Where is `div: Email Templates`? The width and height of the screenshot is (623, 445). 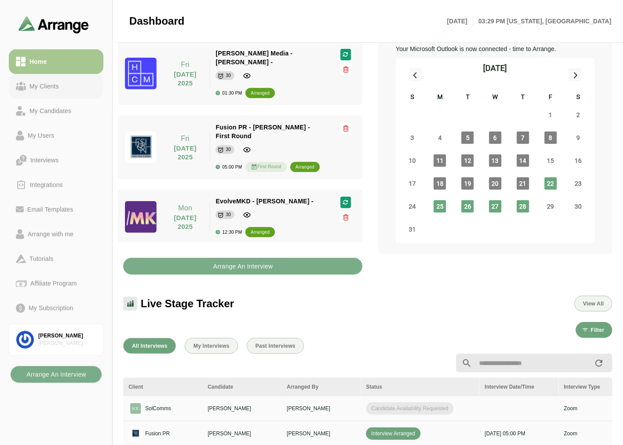 div: Email Templates is located at coordinates (50, 209).